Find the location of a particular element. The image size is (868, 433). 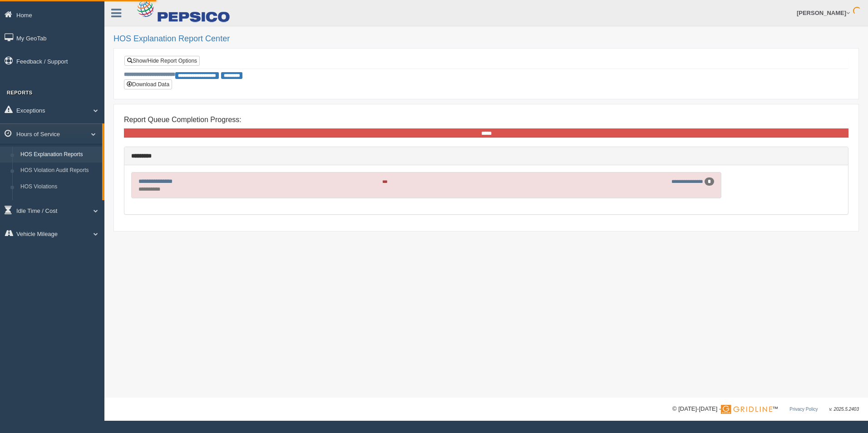

a: HOS Explanation Reports is located at coordinates (59, 155).